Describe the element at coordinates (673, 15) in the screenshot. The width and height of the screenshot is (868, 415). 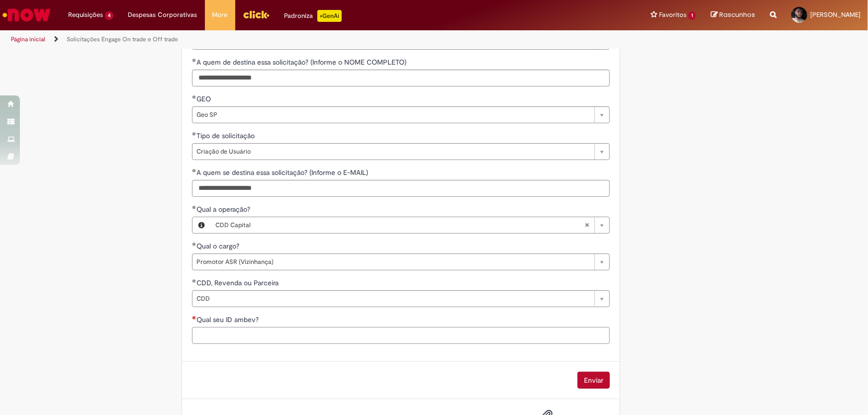
I see `span: Favoritos` at that location.